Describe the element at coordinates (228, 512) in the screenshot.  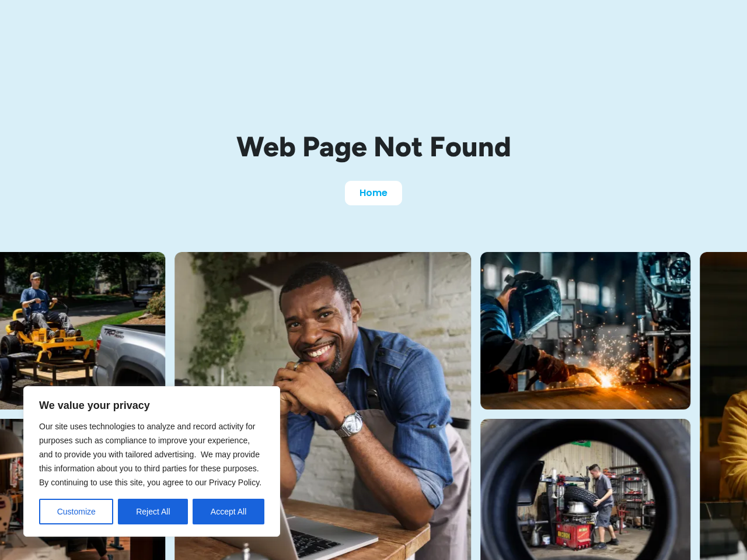
I see `button: Accept All` at that location.